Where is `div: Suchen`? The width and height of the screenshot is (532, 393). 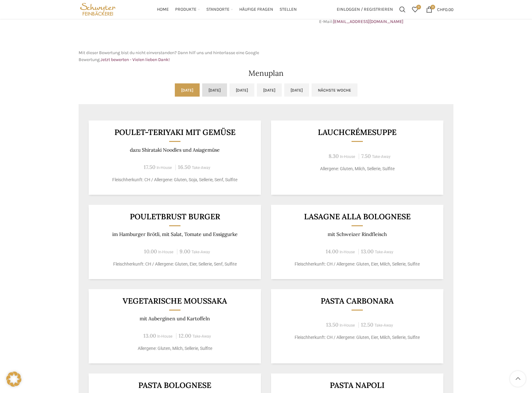
div: Suchen is located at coordinates (403, 10).